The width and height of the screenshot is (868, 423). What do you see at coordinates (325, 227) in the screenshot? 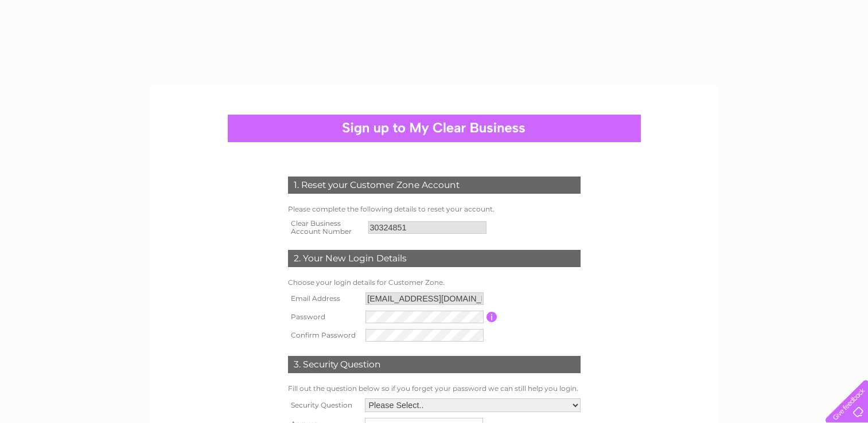
I see `th: Clear Business Account Number` at bounding box center [325, 227].